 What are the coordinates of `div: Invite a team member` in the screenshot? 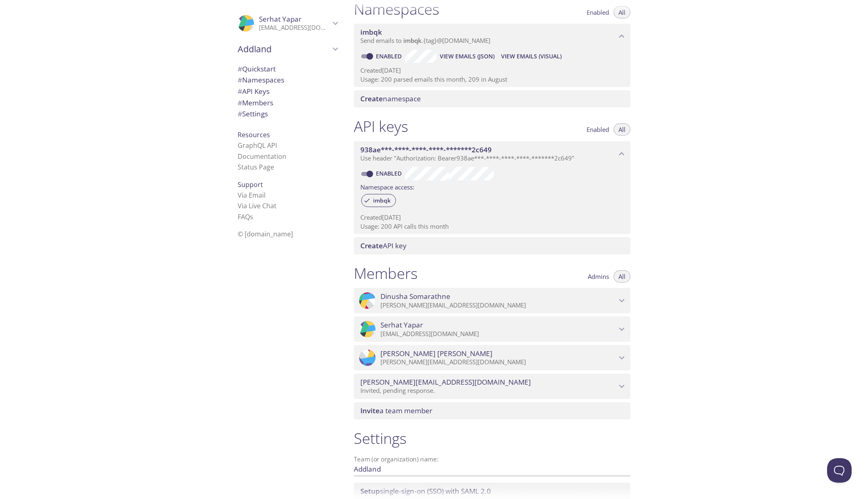 It's located at (492, 411).